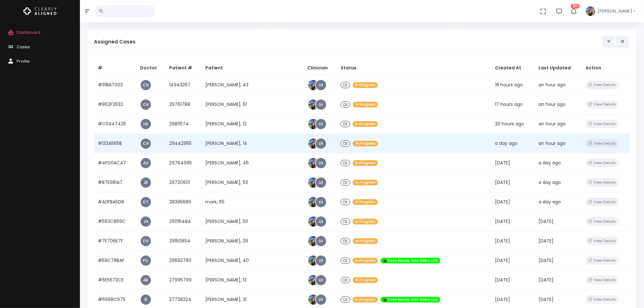  Describe the element at coordinates (183, 85) in the screenshot. I see `td: 14943267` at that location.